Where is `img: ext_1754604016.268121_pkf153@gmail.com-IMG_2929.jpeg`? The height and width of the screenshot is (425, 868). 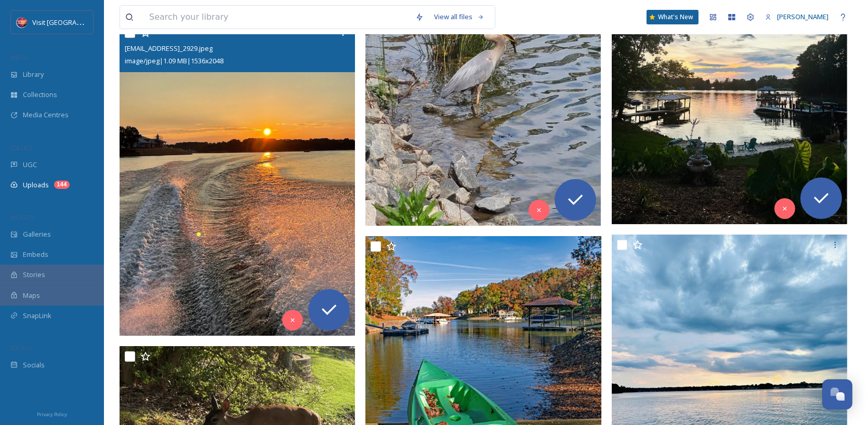
img: ext_1754604016.268121_pkf153@gmail.com-IMG_2929.jpeg is located at coordinates (237, 179).